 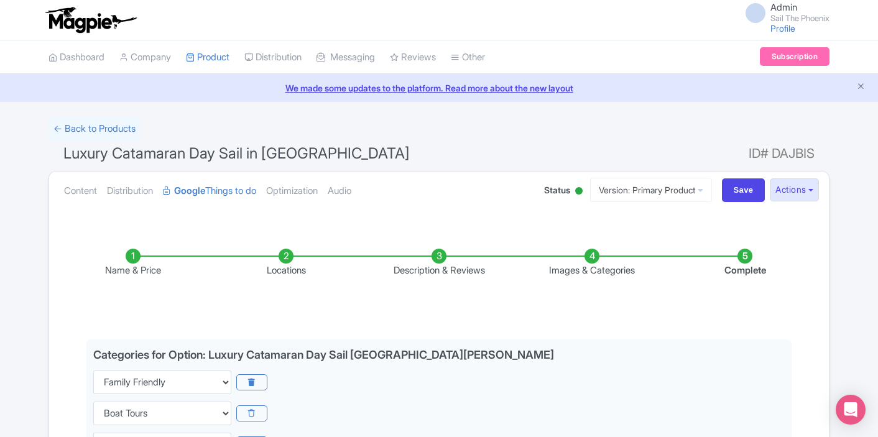 I want to click on li: Name & Price, so click(x=133, y=263).